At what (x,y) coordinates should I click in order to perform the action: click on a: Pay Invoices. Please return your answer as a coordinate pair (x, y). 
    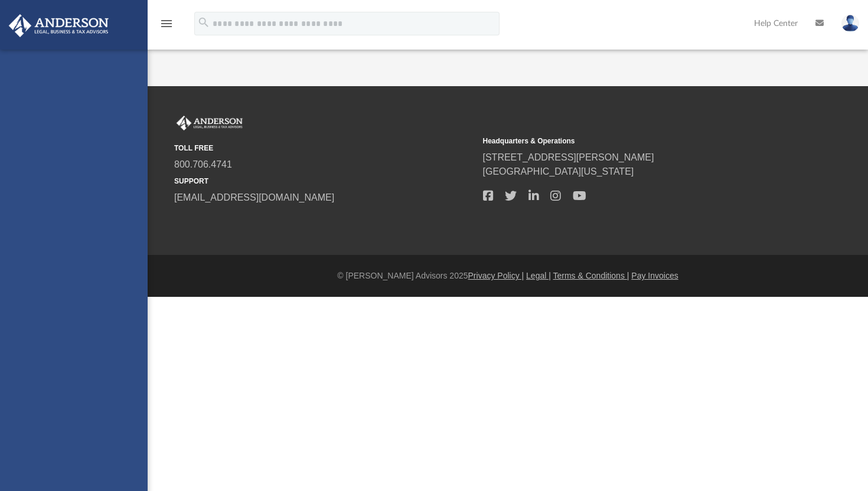
    Looking at the image, I should click on (654, 276).